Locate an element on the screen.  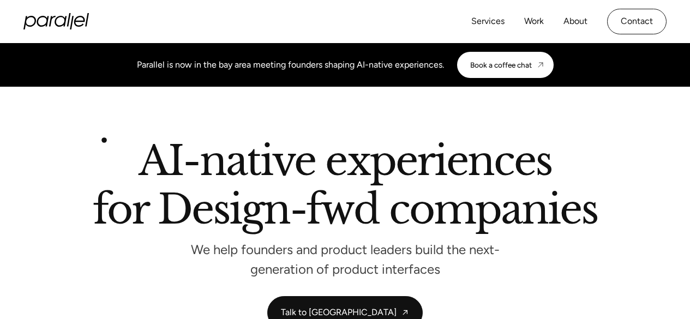
p: We help founders and product leaders build the next-generation of product interfaces is located at coordinates (345, 260).